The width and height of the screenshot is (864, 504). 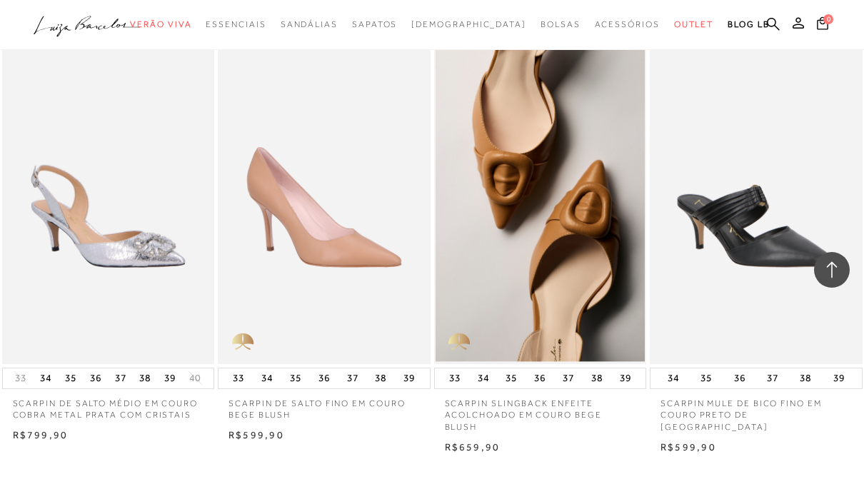 I want to click on a: SCARPIN MULE DE BICO FINO EM COURO PRETO DE SALTO MÉDIO SCARPIN MULE DE BICO FINO EM COURO PRETO ..., so click(x=756, y=204).